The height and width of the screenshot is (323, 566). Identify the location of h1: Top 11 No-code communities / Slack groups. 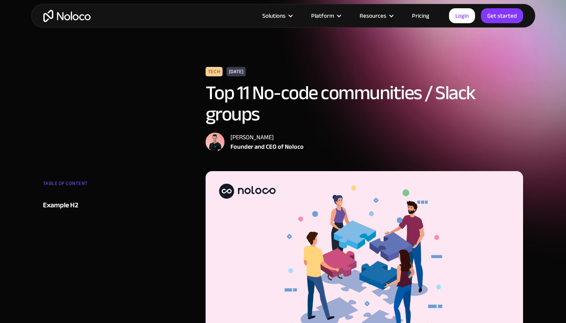
(364, 104).